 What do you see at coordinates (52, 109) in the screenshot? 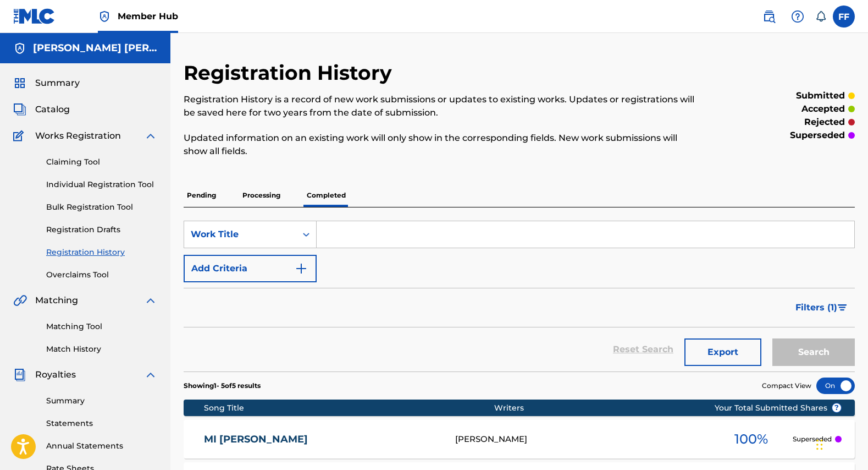
I see `span: Catalog` at bounding box center [52, 109].